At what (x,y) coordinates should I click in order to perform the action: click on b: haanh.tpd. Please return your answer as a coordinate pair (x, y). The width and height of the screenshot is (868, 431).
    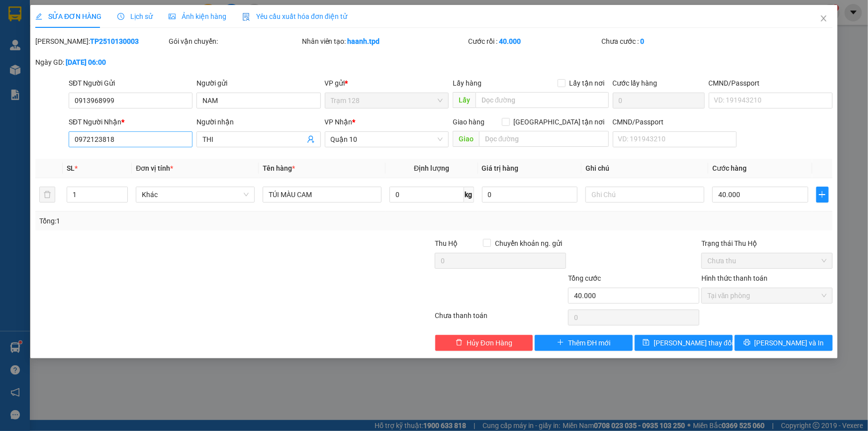
    Looking at the image, I should click on (364, 41).